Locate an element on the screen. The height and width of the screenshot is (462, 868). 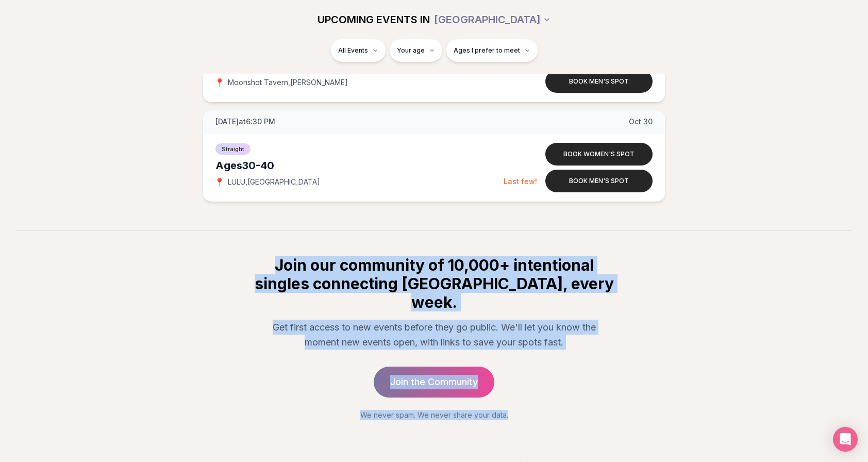
p: We never spam. We never share your data. is located at coordinates (434, 415).